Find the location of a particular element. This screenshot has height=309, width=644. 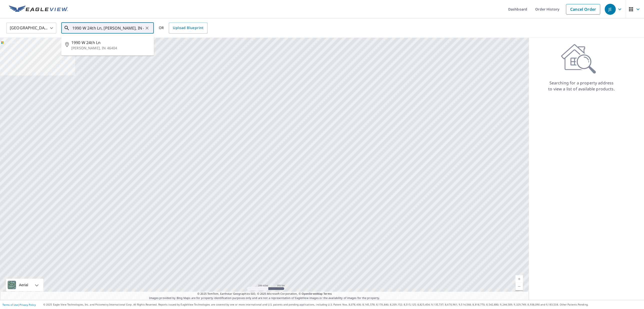

a: Current Level 5, Zoom Out is located at coordinates (519, 287).